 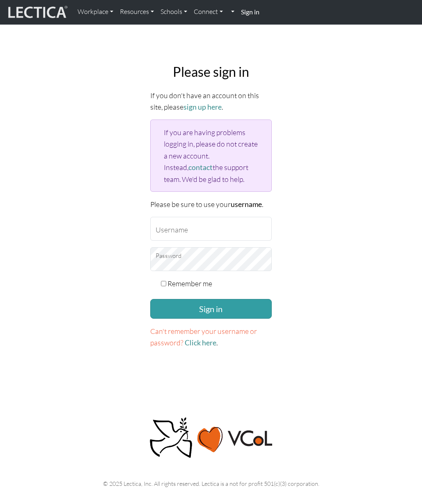 What do you see at coordinates (211, 309) in the screenshot?
I see `button: Sign in` at bounding box center [211, 309].